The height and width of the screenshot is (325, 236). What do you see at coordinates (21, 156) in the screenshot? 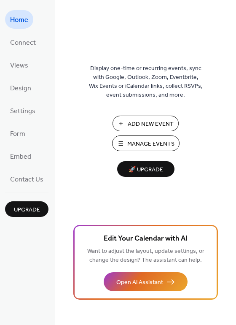
I see `a: Embed` at bounding box center [21, 156].